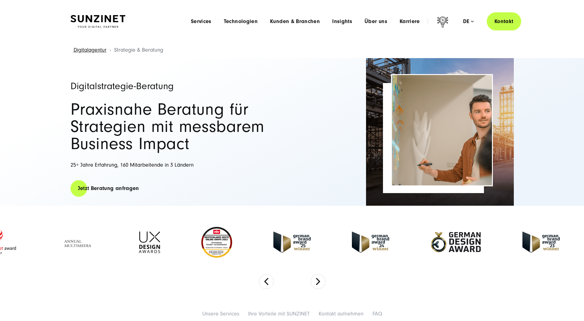 The image size is (584, 321). What do you see at coordinates (201, 22) in the screenshot?
I see `a: Services` at bounding box center [201, 22].